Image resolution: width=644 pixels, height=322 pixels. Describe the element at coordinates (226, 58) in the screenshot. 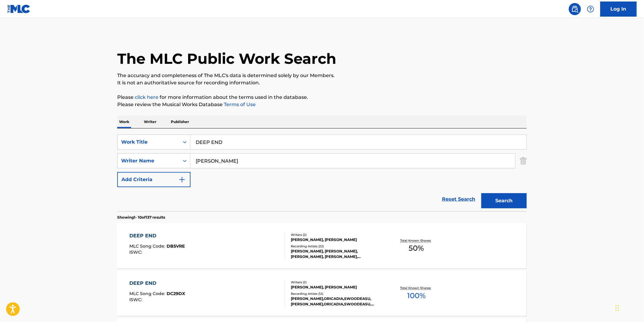

I see `h1: The MLC Public Work Search` at that location.